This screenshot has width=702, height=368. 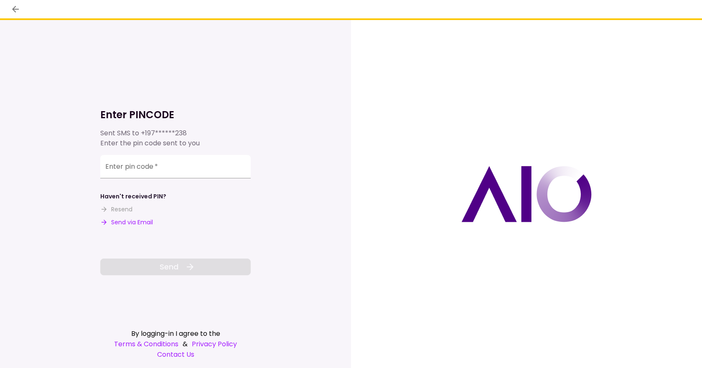 What do you see at coordinates (15, 9) in the screenshot?
I see `button: back` at bounding box center [15, 9].